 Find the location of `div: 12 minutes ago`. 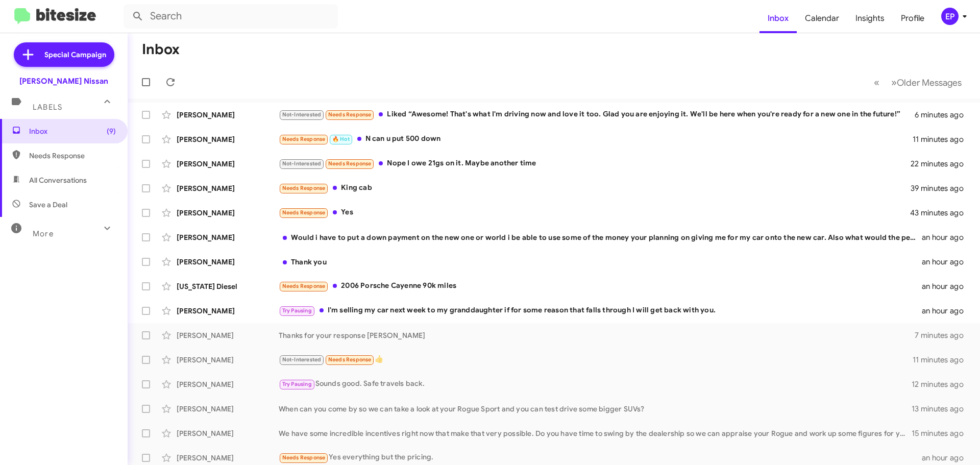

div: 12 minutes ago is located at coordinates (941, 384).